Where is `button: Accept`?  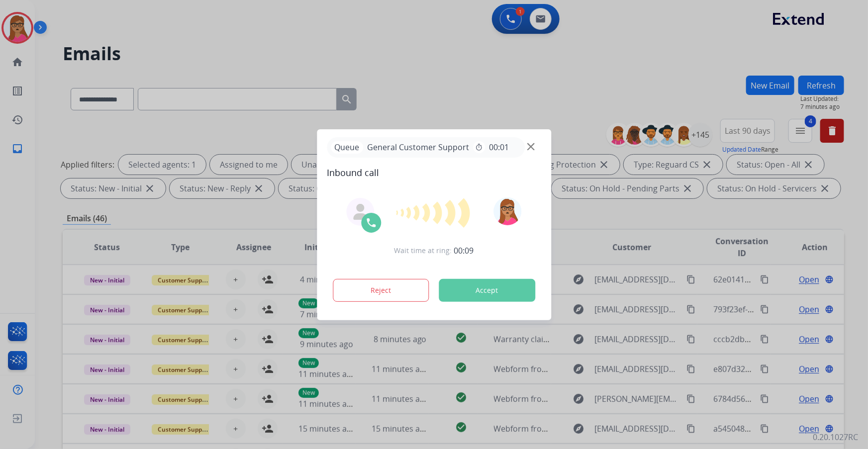
button: Accept is located at coordinates (487, 291).